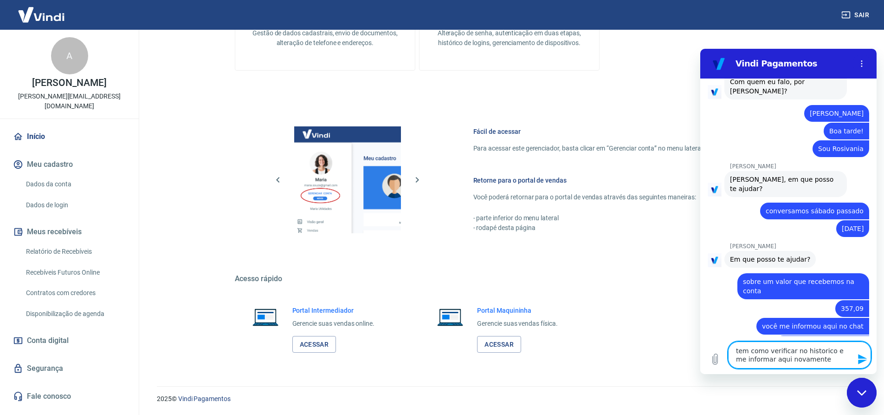  I want to click on span: você me informou aqui no chat, so click(112, 277).